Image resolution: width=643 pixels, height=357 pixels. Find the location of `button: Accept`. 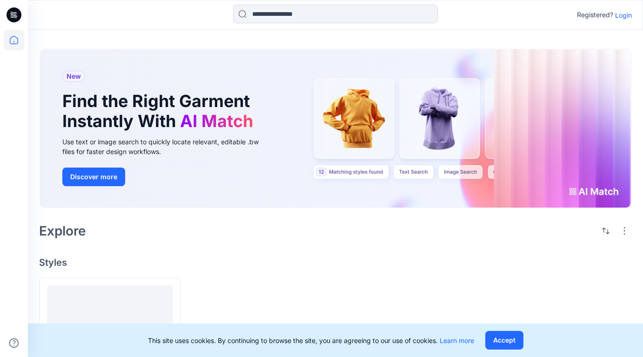

button: Accept is located at coordinates (504, 340).